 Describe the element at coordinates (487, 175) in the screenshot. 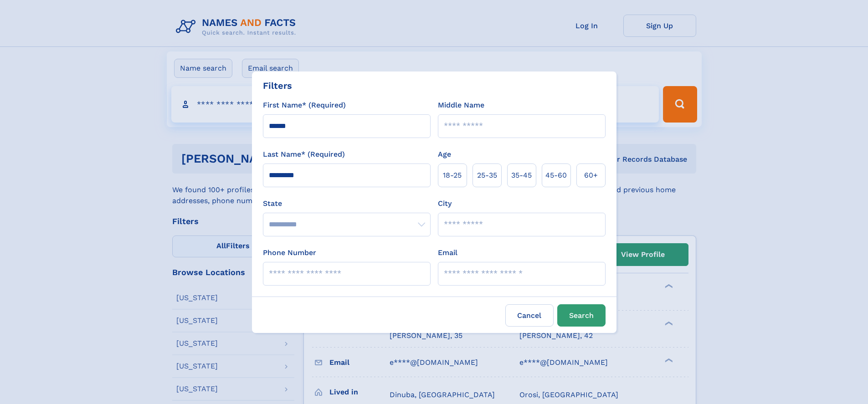

I see `span: 25‑35` at that location.